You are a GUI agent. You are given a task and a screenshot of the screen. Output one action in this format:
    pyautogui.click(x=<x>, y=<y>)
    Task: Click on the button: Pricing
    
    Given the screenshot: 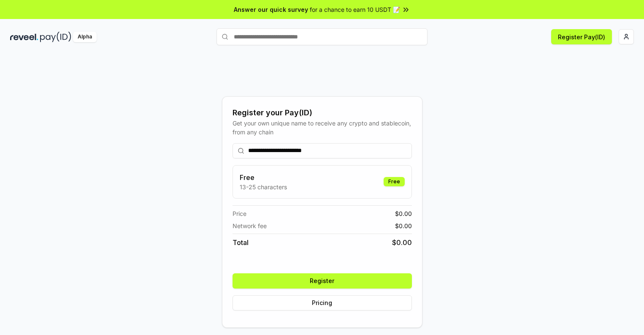 What is the action you would take?
    pyautogui.click(x=322, y=303)
    